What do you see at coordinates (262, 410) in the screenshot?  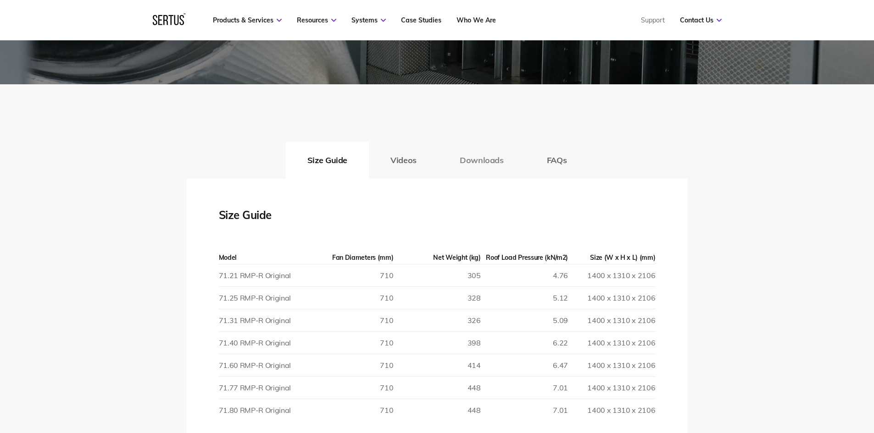 I see `td: 71.80 RMP-R Original` at bounding box center [262, 410].